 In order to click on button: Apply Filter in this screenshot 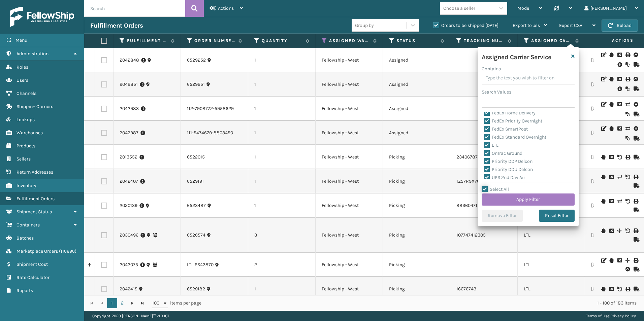, I will do `click(528, 200)`.